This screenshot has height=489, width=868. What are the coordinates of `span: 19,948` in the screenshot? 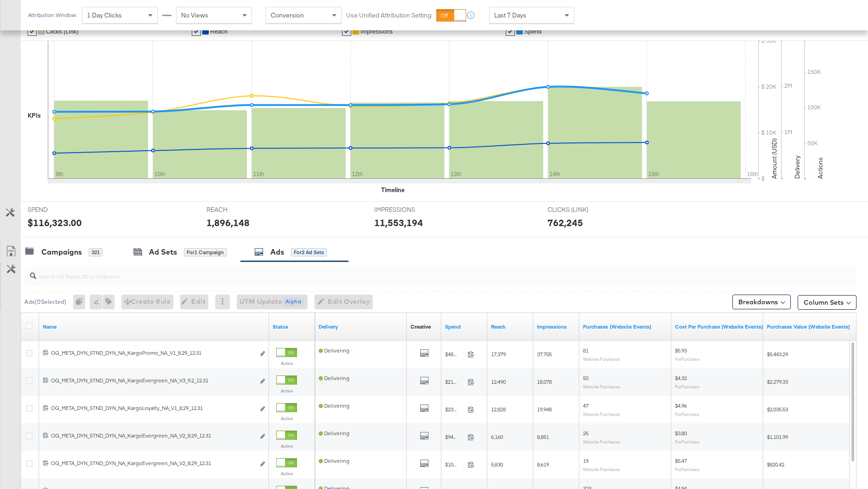 It's located at (544, 409).